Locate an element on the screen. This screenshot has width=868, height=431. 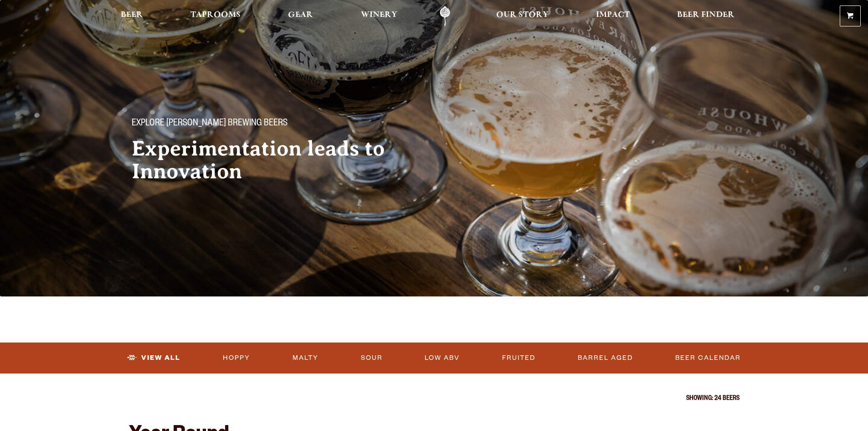
a: Malty is located at coordinates (305, 358).